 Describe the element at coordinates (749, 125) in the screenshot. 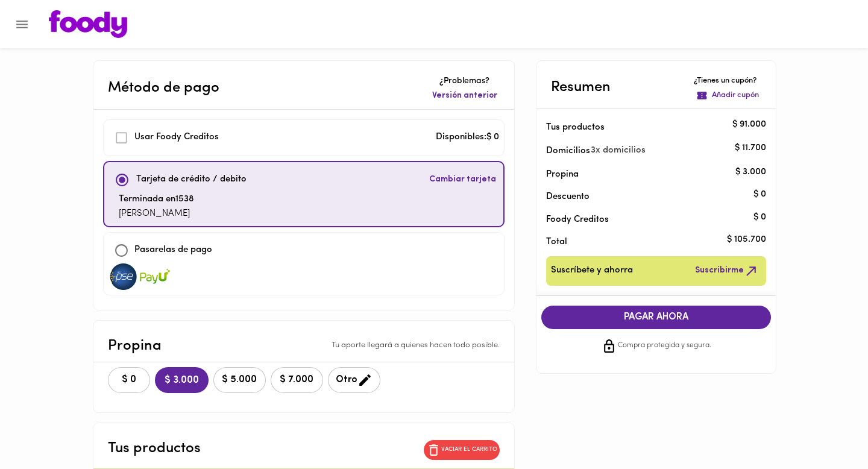

I see `p: $ 91.000` at that location.